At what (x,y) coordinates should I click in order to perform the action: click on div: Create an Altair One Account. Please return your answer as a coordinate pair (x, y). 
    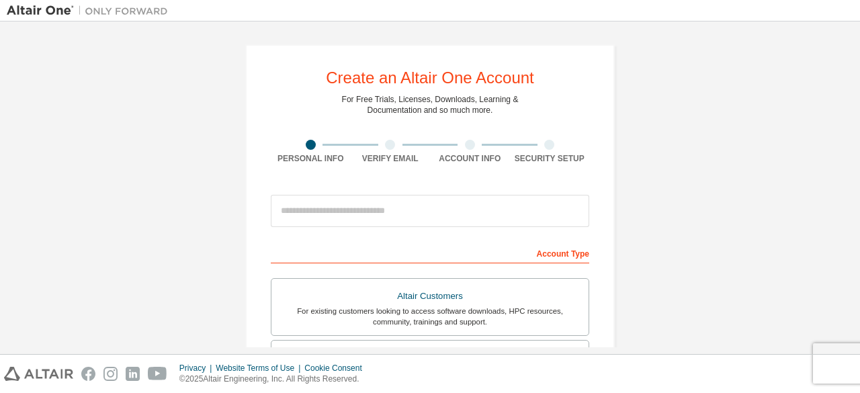
    Looking at the image, I should click on (430, 78).